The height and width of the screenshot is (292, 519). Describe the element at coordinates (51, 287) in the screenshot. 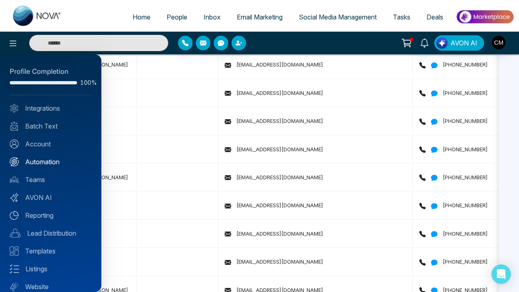

I see `a: Website` at that location.